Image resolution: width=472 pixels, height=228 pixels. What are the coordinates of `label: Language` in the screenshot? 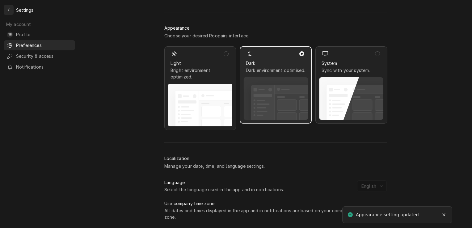 It's located at (175, 182).